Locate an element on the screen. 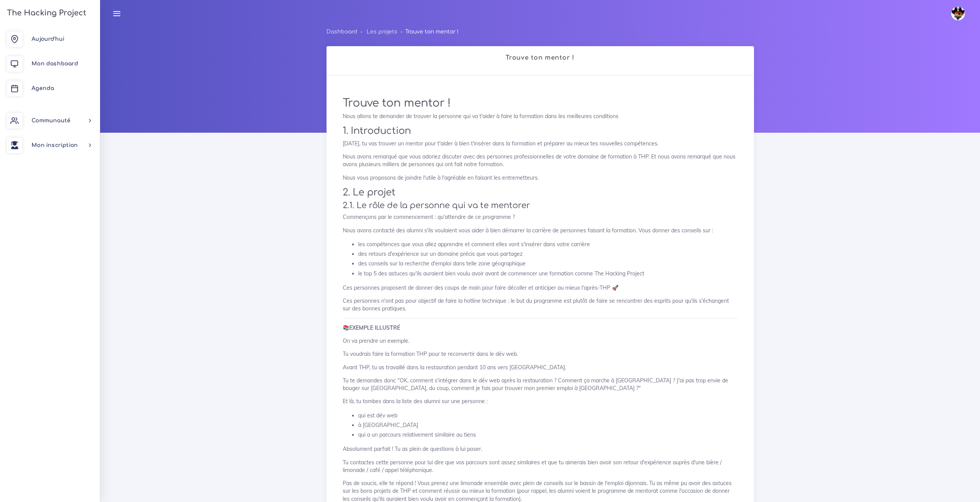 This screenshot has width=980, height=502. h1: Trouve ton mentor ! is located at coordinates (540, 104).